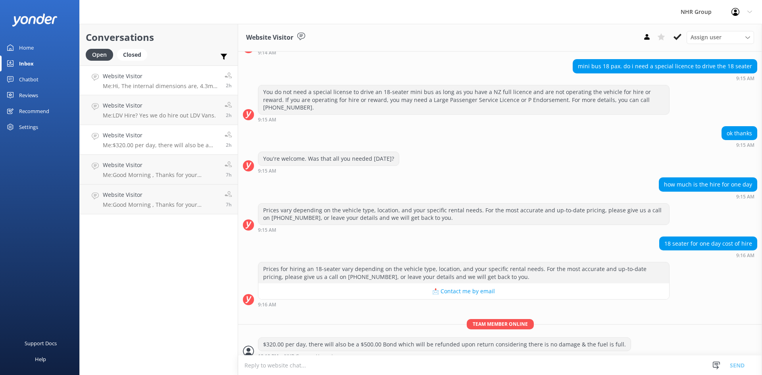 Image resolution: width=762 pixels, height=375 pixels. What do you see at coordinates (665, 66) in the screenshot?
I see `div: mini bus 18 pax. do i need a special licence to drive the 18 seater` at bounding box center [665, 66].